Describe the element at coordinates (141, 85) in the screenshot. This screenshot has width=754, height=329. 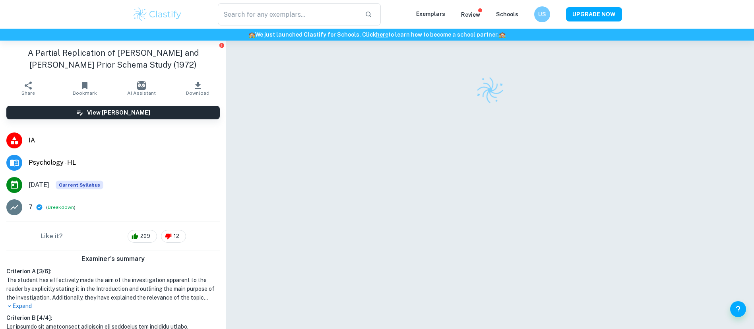
I see `img: AI Assistant` at that location.